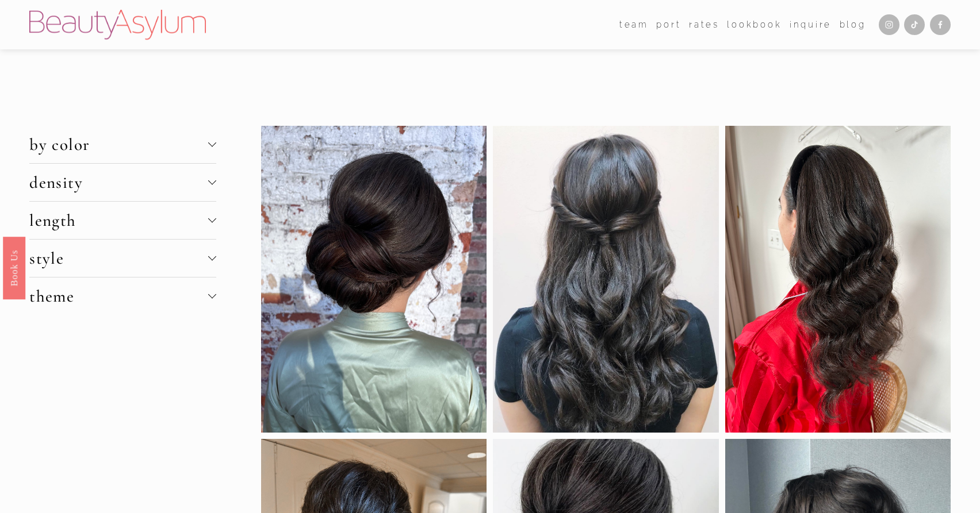 The height and width of the screenshot is (513, 980). What do you see at coordinates (634, 25) in the screenshot?
I see `span: team` at bounding box center [634, 25].